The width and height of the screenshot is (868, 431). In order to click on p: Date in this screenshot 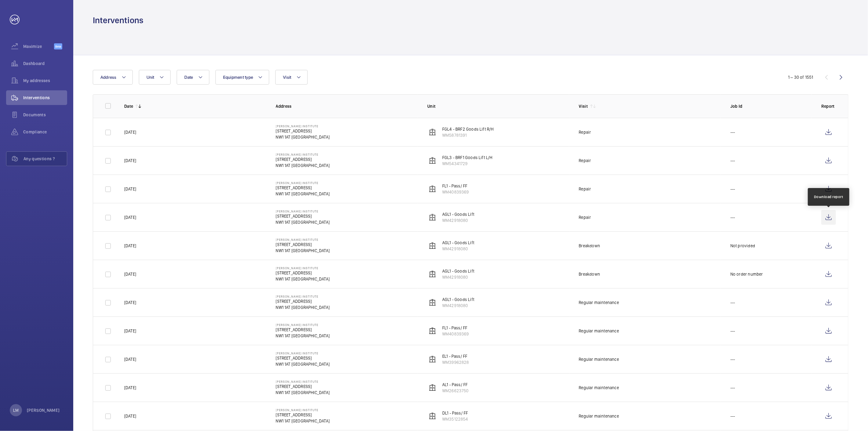, I will do `click(128, 106)`.